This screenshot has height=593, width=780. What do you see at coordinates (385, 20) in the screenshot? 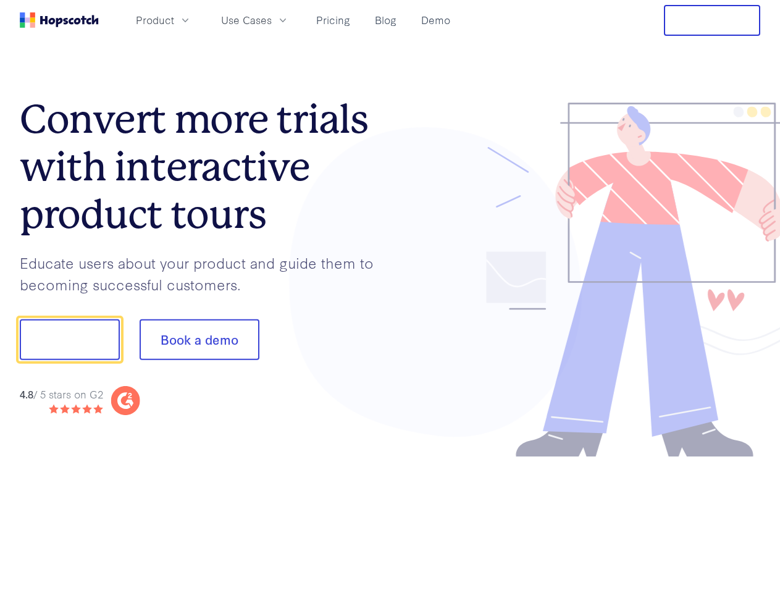
I see `a: Blog` at bounding box center [385, 20].